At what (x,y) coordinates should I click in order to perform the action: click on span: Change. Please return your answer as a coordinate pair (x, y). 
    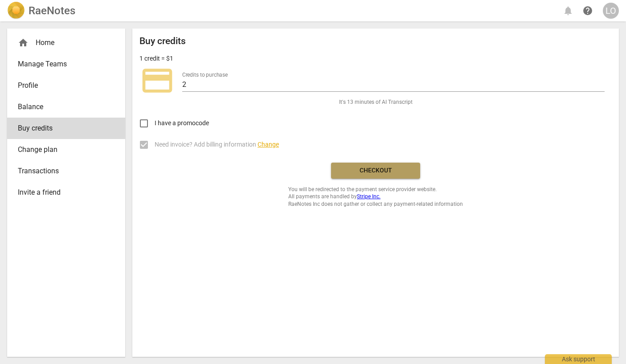
    Looking at the image, I should click on (268, 144).